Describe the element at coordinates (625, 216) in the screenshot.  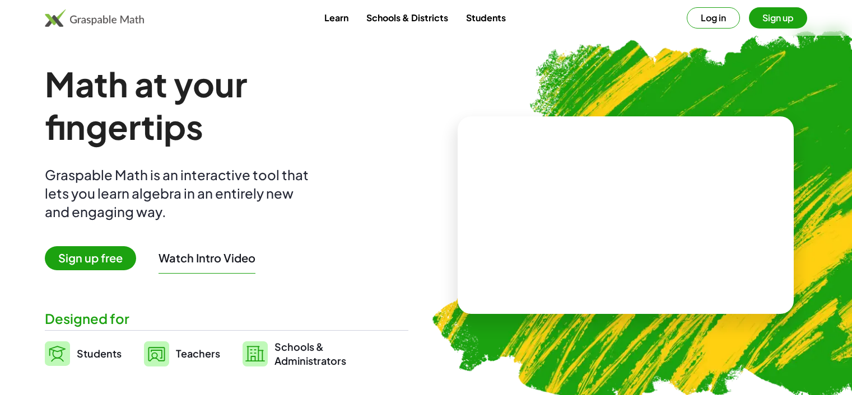
I see `video: What is this? This is dynamic math notation. Dynamic math notation plays a central role in how Gr...` at that location.